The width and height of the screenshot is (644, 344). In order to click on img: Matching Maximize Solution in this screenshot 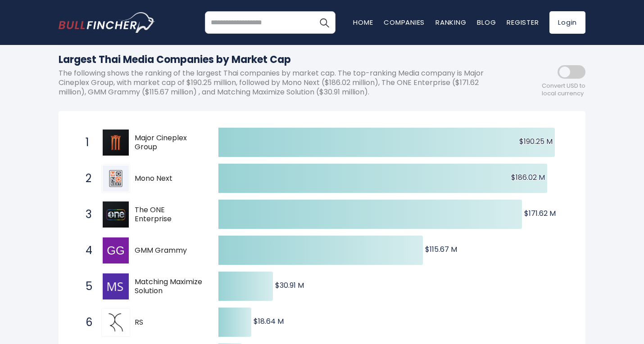, I will do `click(116, 286)`.